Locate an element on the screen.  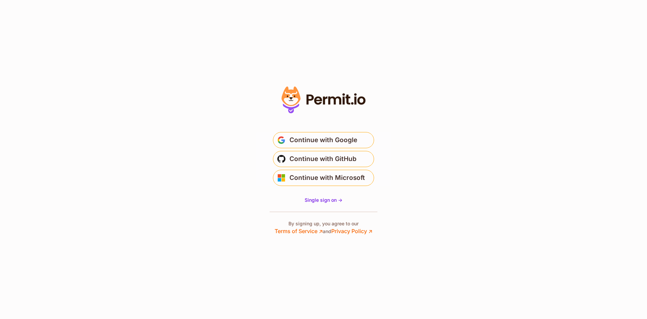
button: Continue with GitHub is located at coordinates (324, 159).